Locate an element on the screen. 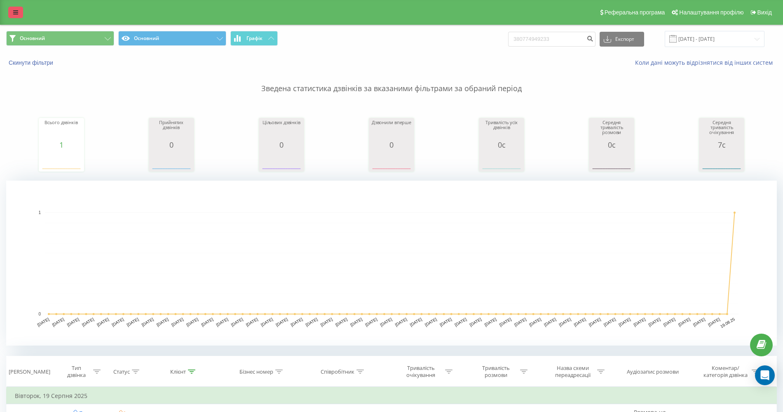 The width and height of the screenshot is (783, 412). div: Дзвонили вперше is located at coordinates (392, 130).